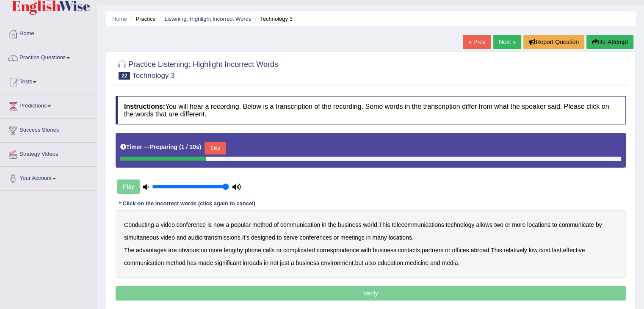 The width and height of the screenshot is (644, 309). I want to click on b: the, so click(332, 225).